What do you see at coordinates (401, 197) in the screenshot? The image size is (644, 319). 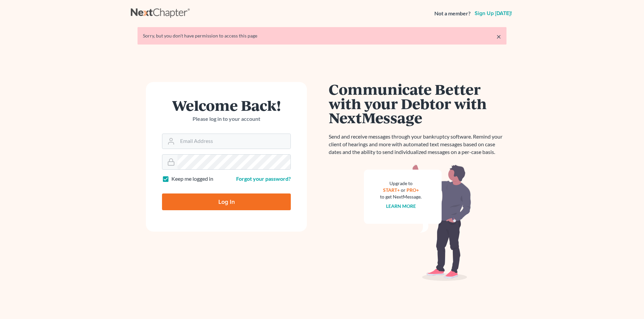 I see `div: to get NextMessage.` at bounding box center [401, 197].